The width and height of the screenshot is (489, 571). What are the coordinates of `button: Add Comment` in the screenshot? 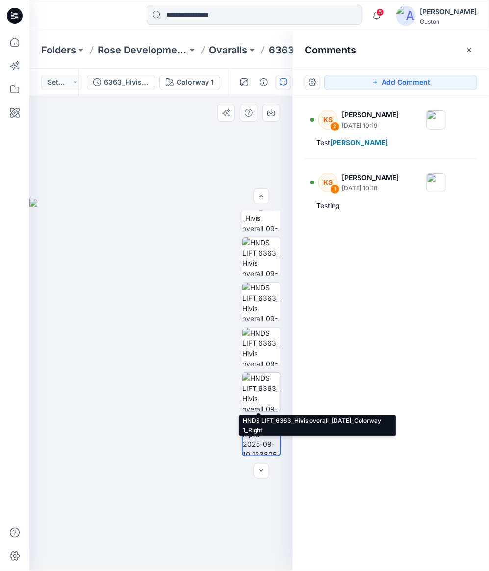 It's located at (401, 82).